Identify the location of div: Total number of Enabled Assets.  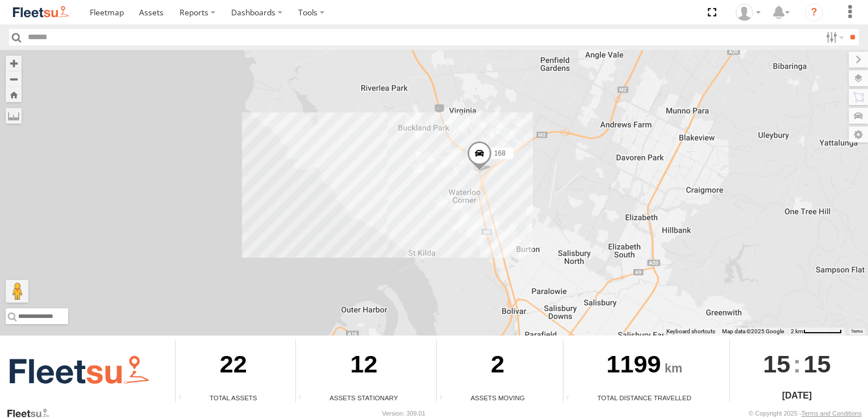
(184, 398).